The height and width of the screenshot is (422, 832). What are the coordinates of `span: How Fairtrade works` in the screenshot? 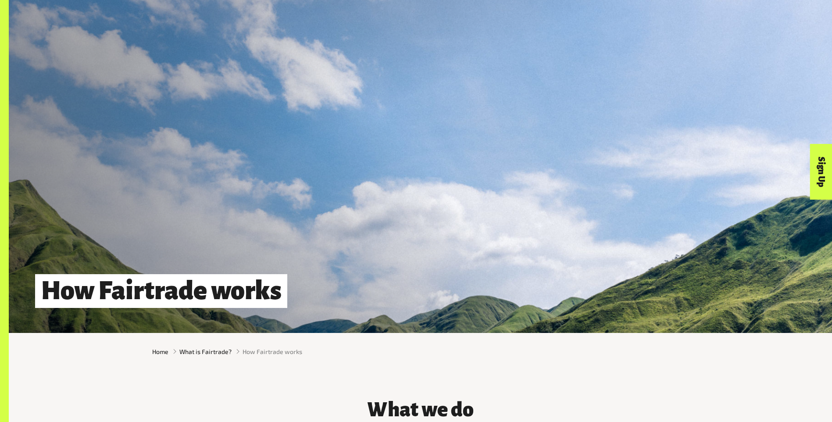 It's located at (272, 351).